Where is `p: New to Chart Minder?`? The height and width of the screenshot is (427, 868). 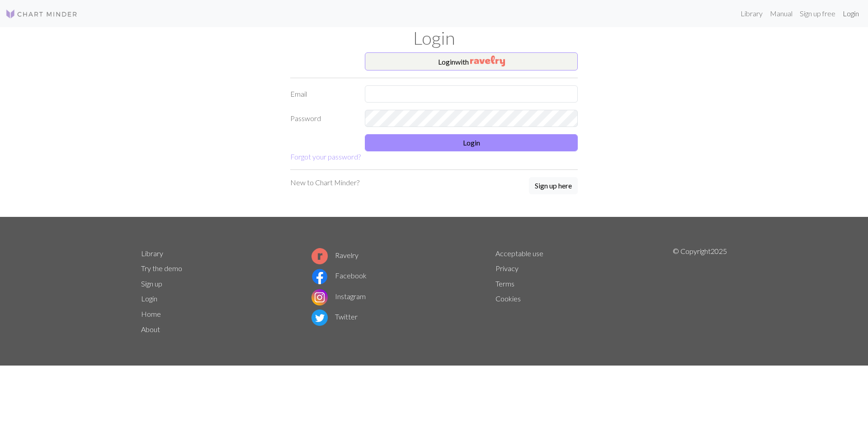
p: New to Chart Minder? is located at coordinates (325, 182).